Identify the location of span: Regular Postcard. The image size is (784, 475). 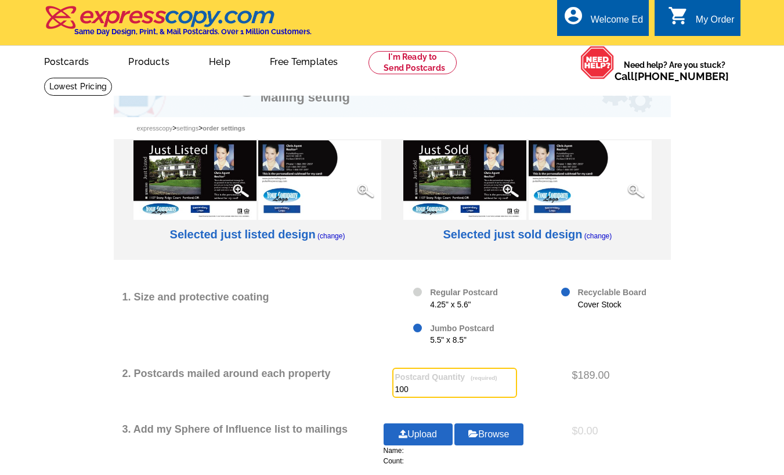
(464, 293).